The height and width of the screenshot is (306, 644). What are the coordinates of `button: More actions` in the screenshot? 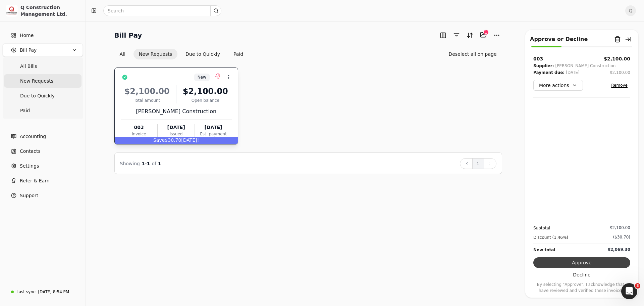 It's located at (558, 85).